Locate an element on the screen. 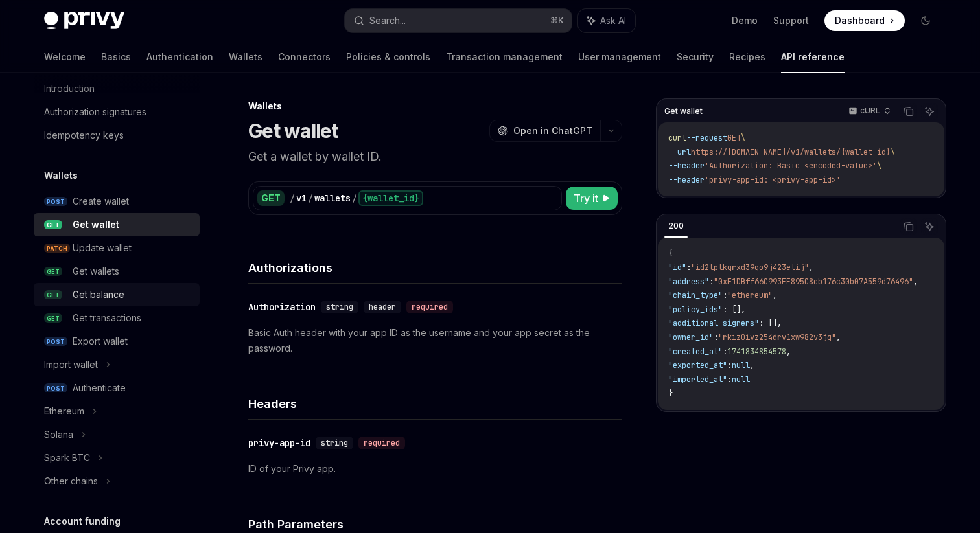 This screenshot has height=533, width=980. span: --url is located at coordinates (679, 152).